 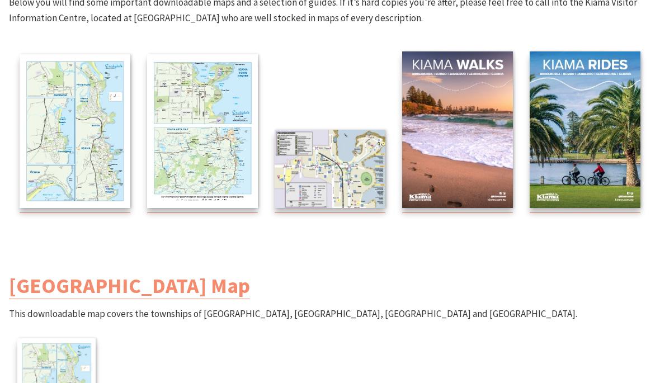 I want to click on img: Kiama Walks Guide, so click(x=458, y=130).